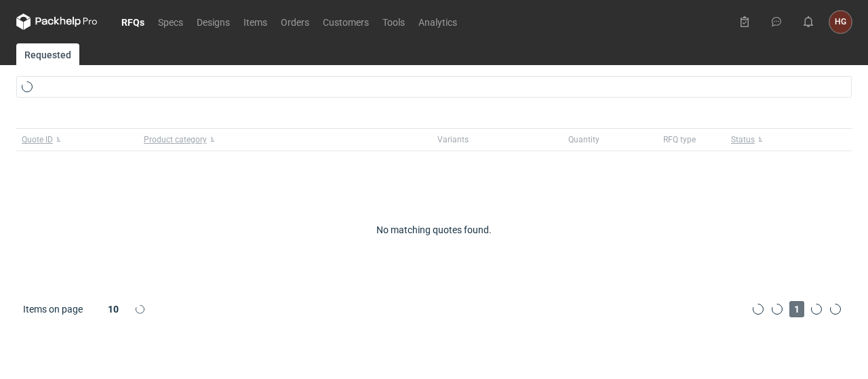 Image resolution: width=868 pixels, height=379 pixels. Describe the element at coordinates (434, 229) in the screenshot. I see `div: No matching quotes found.` at that location.